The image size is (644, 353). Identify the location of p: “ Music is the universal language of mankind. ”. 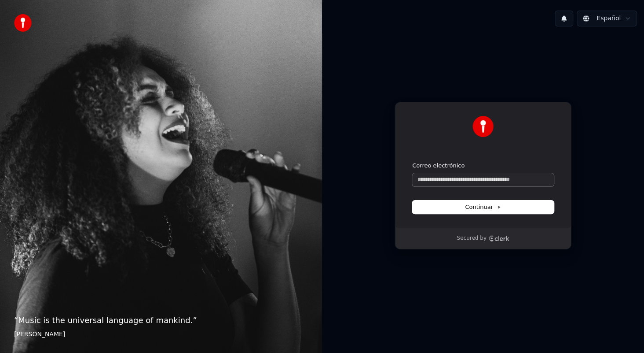
(161, 320).